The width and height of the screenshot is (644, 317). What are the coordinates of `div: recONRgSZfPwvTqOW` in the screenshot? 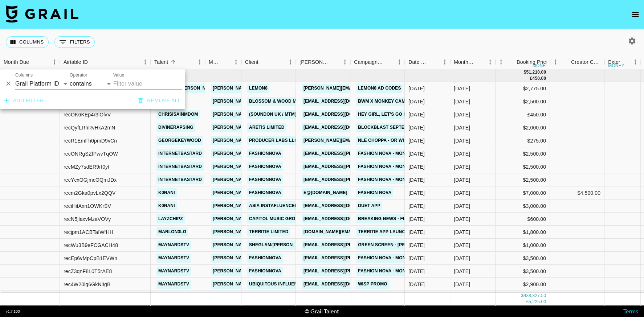 It's located at (91, 154).